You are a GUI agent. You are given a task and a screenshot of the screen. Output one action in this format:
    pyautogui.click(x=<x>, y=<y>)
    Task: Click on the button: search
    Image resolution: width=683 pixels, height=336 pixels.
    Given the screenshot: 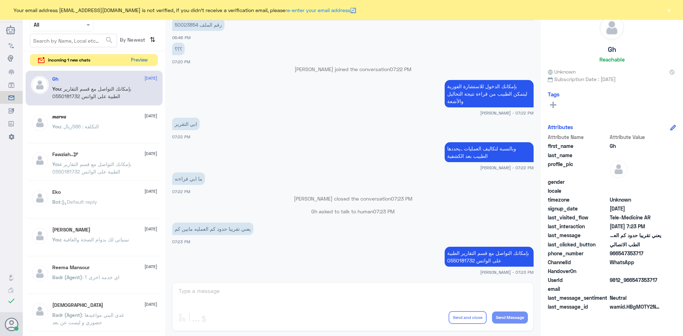 What is the action you would take?
    pyautogui.click(x=109, y=40)
    